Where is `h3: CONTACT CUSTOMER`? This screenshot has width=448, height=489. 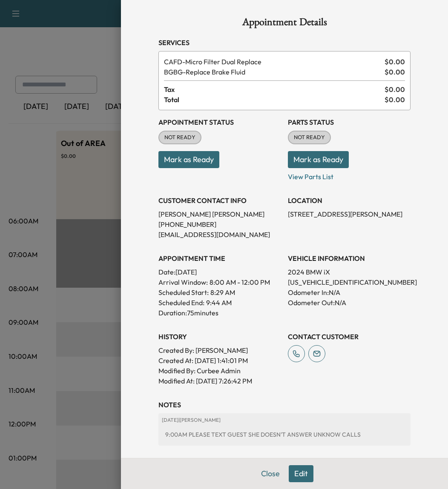 h3: CONTACT CUSTOMER is located at coordinates (349, 337).